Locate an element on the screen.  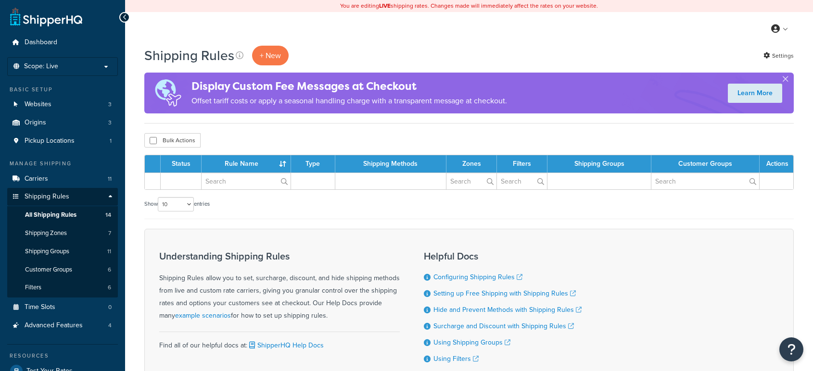
a: Configuring Shipping Rules is located at coordinates (478, 277).